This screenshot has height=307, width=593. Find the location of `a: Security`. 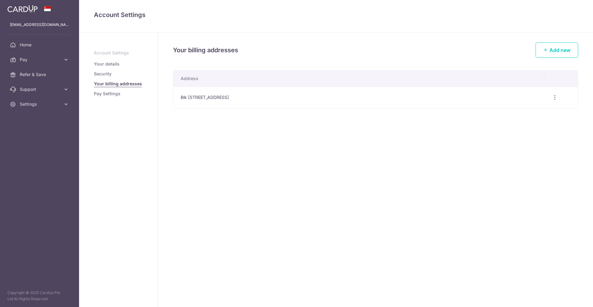

a: Security is located at coordinates (103, 74).